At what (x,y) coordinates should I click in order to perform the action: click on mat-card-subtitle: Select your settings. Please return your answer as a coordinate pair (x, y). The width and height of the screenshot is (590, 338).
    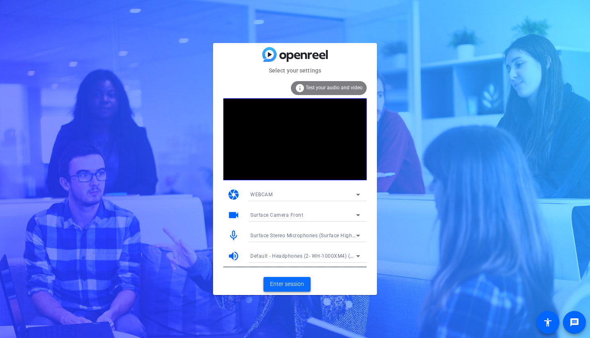
    Looking at the image, I should click on (295, 70).